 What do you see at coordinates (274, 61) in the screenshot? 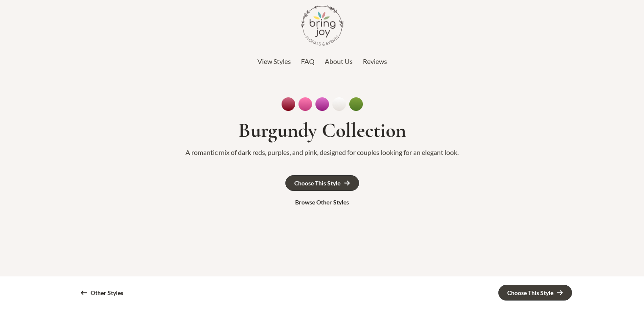
I see `a: View Styles` at bounding box center [274, 61].